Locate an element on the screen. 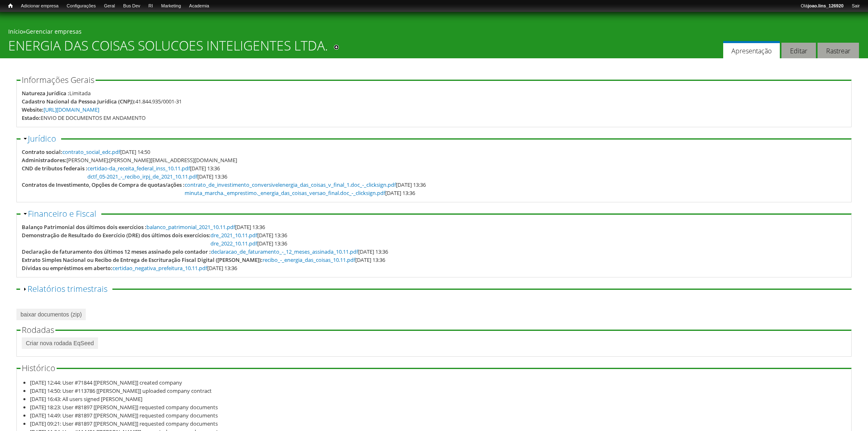  div: Administradores: is located at coordinates (44, 160).